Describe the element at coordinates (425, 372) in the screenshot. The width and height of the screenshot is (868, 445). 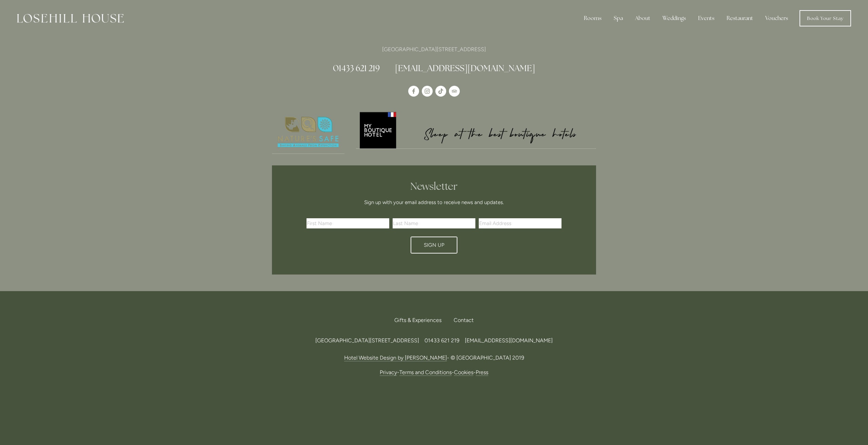
I see `a: Terms and Conditions` at that location.